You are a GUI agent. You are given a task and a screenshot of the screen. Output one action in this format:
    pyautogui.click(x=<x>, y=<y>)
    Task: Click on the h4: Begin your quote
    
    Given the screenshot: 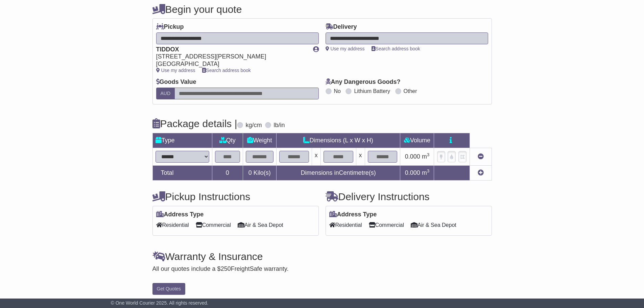 What is the action you would take?
    pyautogui.click(x=322, y=9)
    